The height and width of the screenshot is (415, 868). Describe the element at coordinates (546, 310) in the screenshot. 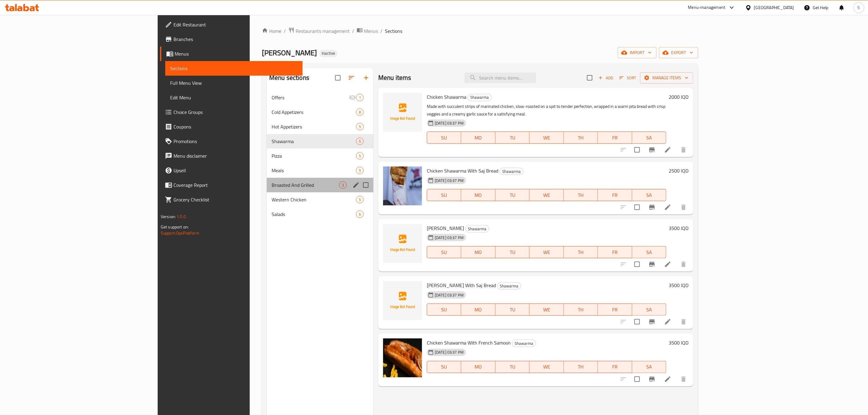

I see `span: WE` at that location.